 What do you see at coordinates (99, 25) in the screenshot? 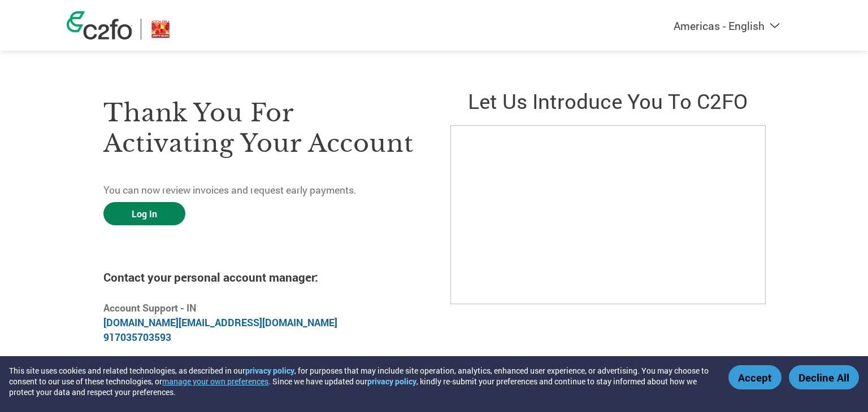
I see `img: c2fo logo` at bounding box center [99, 25].